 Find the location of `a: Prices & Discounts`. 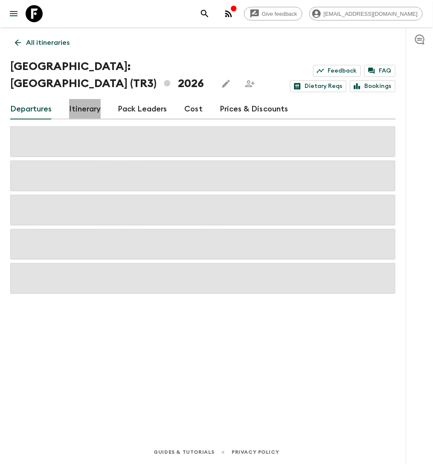

a: Prices & Discounts is located at coordinates (254, 109).